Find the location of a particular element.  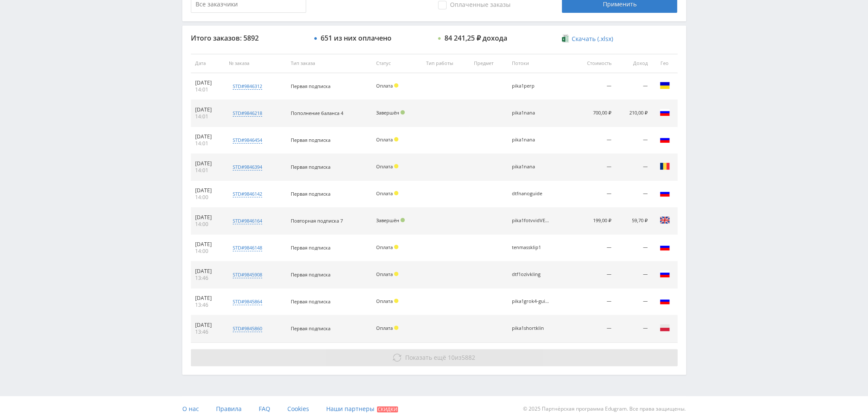

th: Тип заказа is located at coordinates (330, 63).